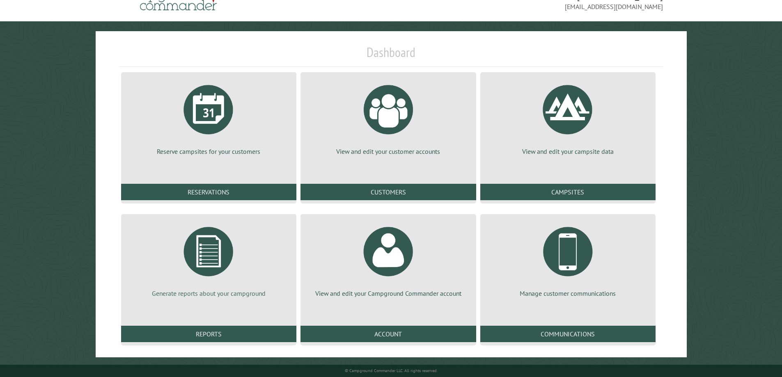  Describe the element at coordinates (388, 334) in the screenshot. I see `a: Account` at that location.